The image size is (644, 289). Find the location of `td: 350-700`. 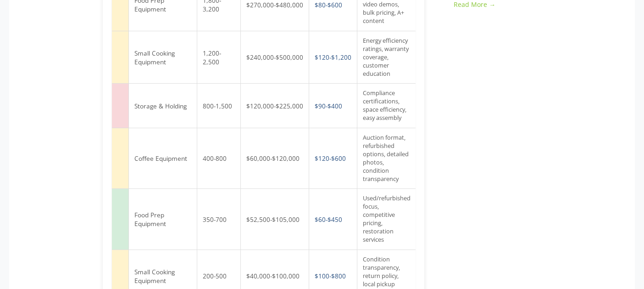

td: 350-700 is located at coordinates (219, 219).